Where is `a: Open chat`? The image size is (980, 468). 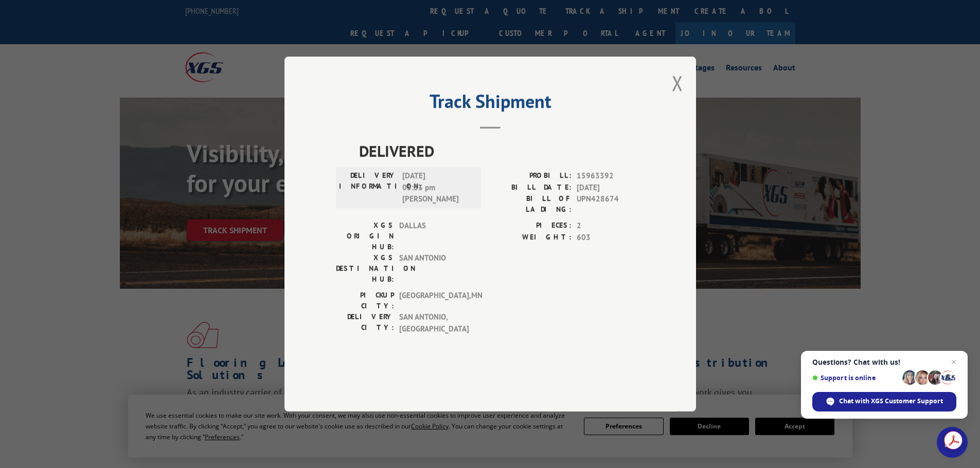
a: Open chat is located at coordinates (952, 442).